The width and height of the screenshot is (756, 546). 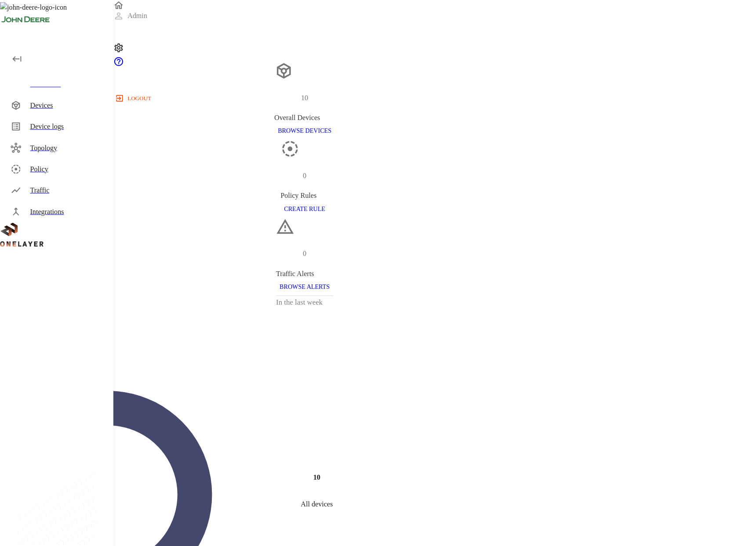 I want to click on div: Traffic Alerts, so click(x=302, y=272).